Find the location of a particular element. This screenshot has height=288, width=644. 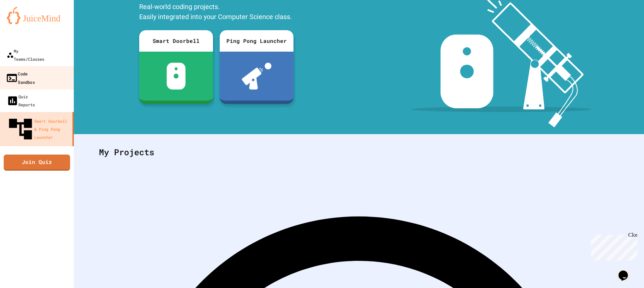

div: Code Sandbox is located at coordinates (20, 77).